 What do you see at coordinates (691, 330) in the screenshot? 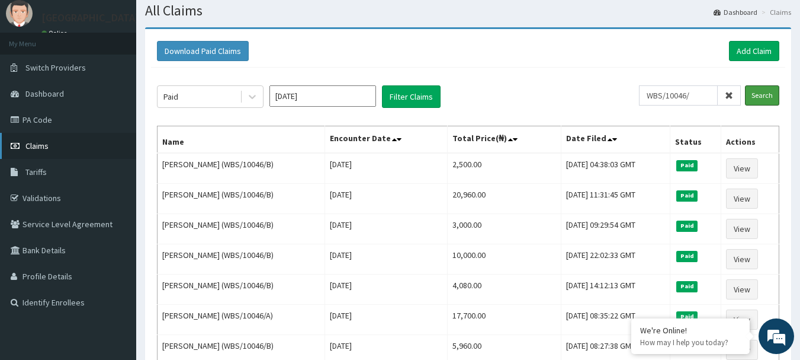
I see `div: We're Online!` at bounding box center [691, 330].